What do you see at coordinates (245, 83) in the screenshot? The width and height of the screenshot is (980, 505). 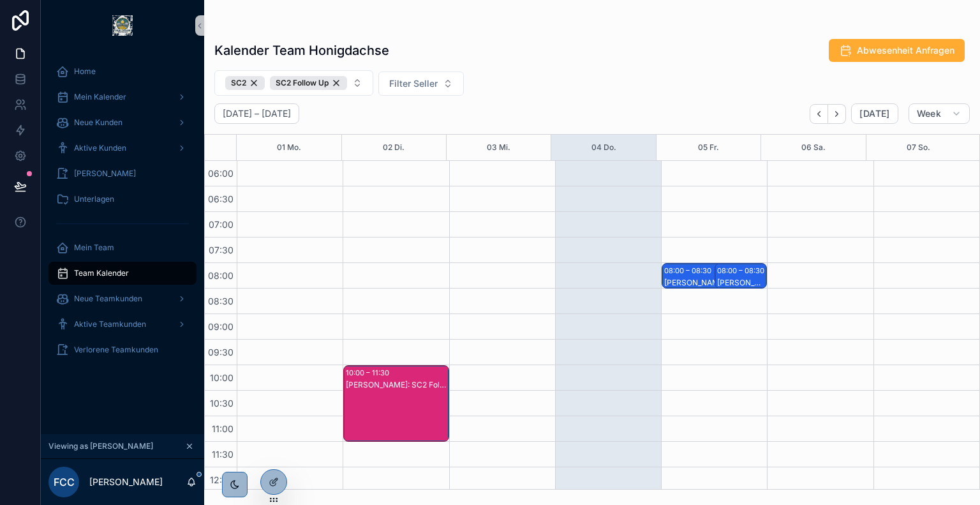 I see `button: Unselect SC_2` at bounding box center [245, 83].